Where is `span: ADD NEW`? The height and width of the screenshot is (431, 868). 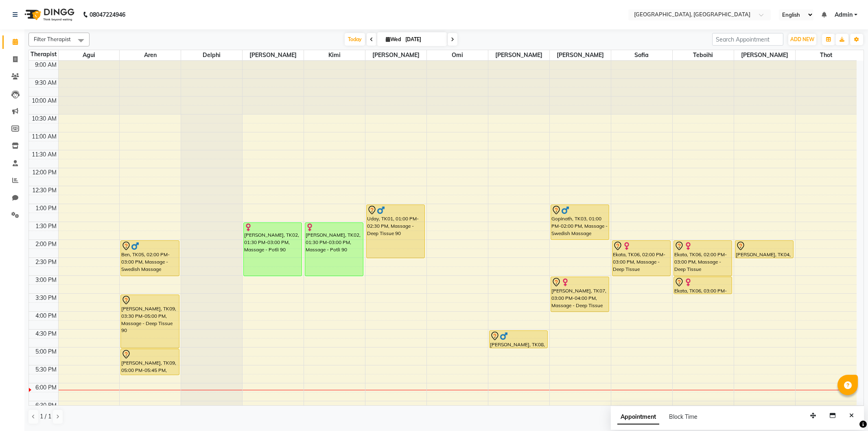 span: ADD NEW is located at coordinates (802, 39).